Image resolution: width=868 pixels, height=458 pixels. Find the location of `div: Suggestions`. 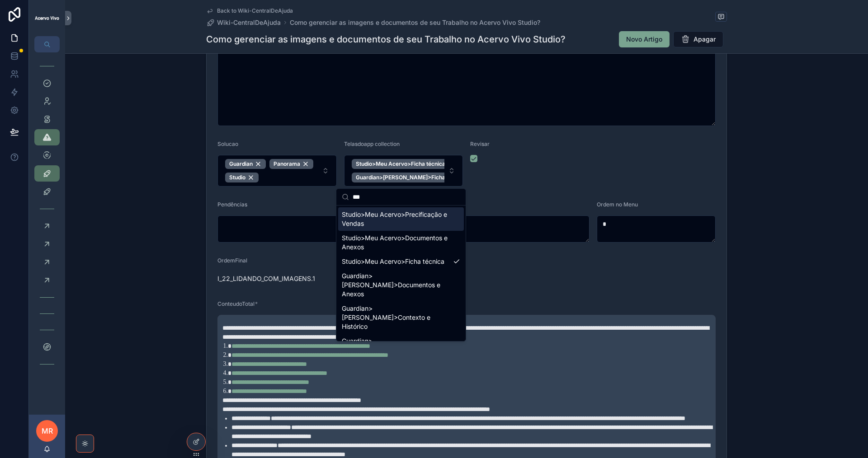

div: Suggestions is located at coordinates (401, 273).